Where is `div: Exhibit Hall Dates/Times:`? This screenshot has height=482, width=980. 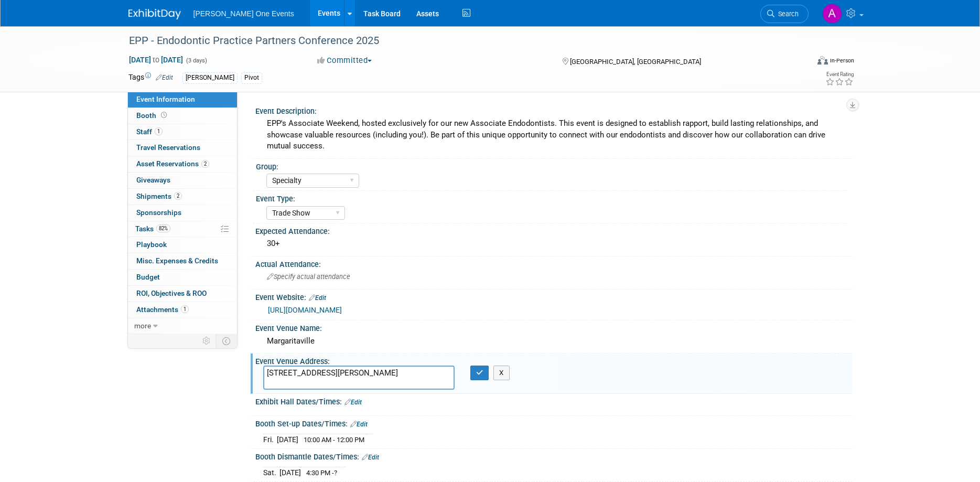 div: Exhibit Hall Dates/Times: is located at coordinates (554, 401).